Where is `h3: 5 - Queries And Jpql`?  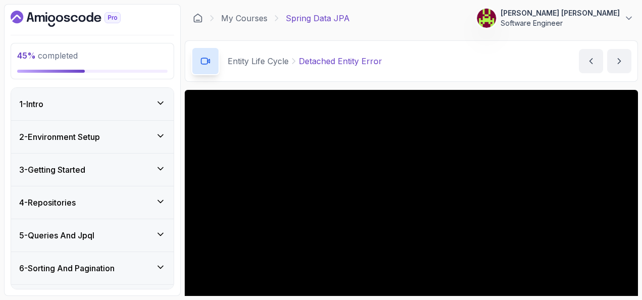
h3: 5 - Queries And Jpql is located at coordinates (57, 235).